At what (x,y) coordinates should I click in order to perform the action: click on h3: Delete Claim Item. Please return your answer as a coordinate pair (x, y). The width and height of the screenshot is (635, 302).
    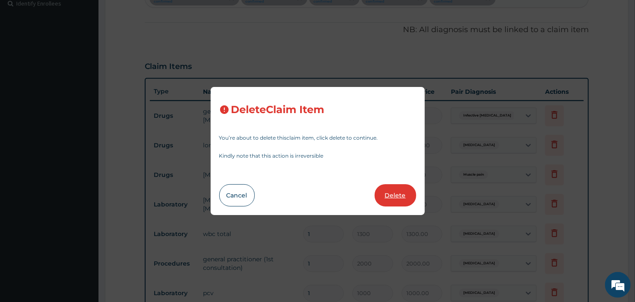
    Looking at the image, I should click on (278, 110).